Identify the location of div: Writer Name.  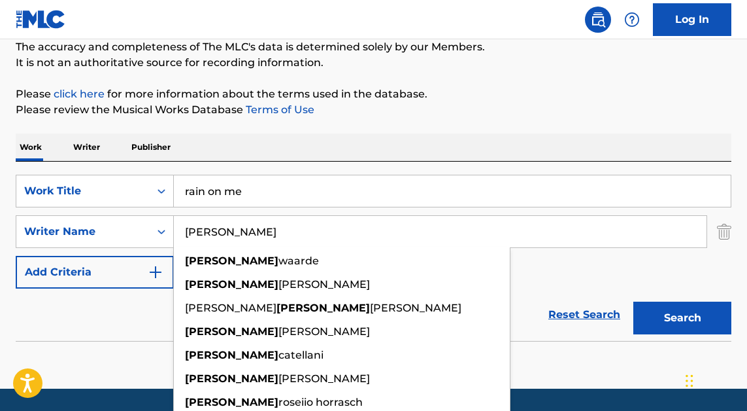
(83, 231).